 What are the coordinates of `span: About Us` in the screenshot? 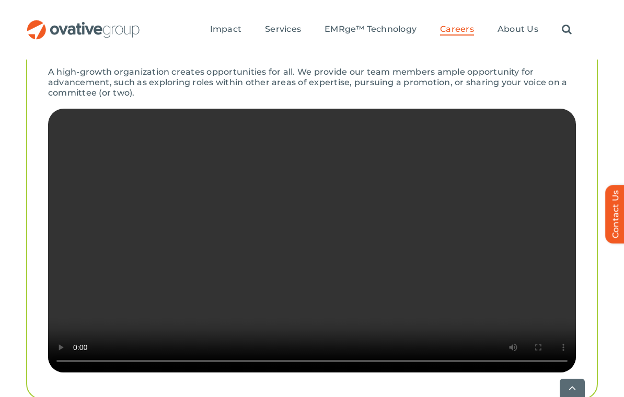 It's located at (518, 29).